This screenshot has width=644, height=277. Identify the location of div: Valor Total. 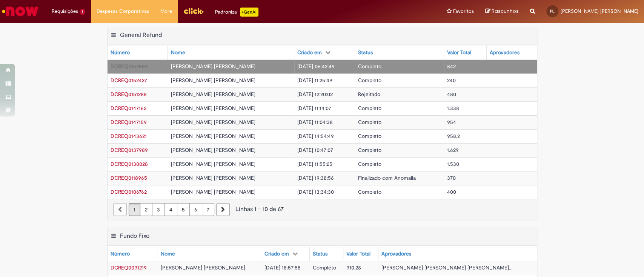
(459, 53).